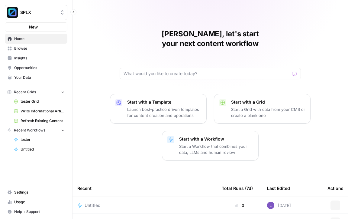 This screenshot has height=219, width=348. Describe the element at coordinates (43, 111) in the screenshot. I see `span: Write Informational Article` at that location.